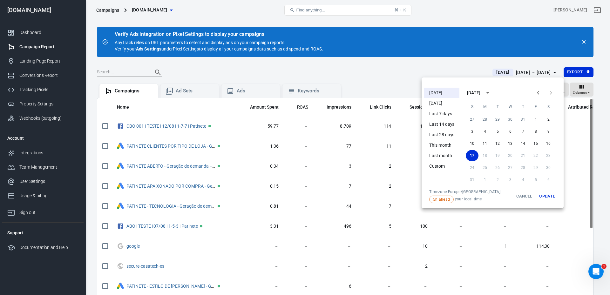  I want to click on button: 7, so click(523, 132).